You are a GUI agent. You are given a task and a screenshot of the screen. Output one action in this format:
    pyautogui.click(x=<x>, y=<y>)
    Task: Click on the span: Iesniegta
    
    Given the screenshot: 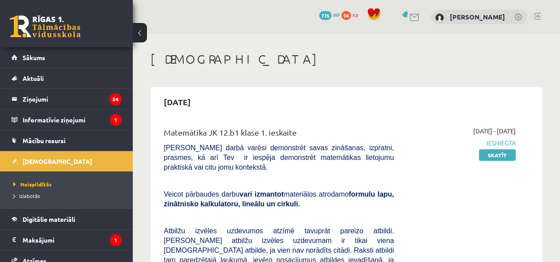 What is the action you would take?
    pyautogui.click(x=461, y=143)
    